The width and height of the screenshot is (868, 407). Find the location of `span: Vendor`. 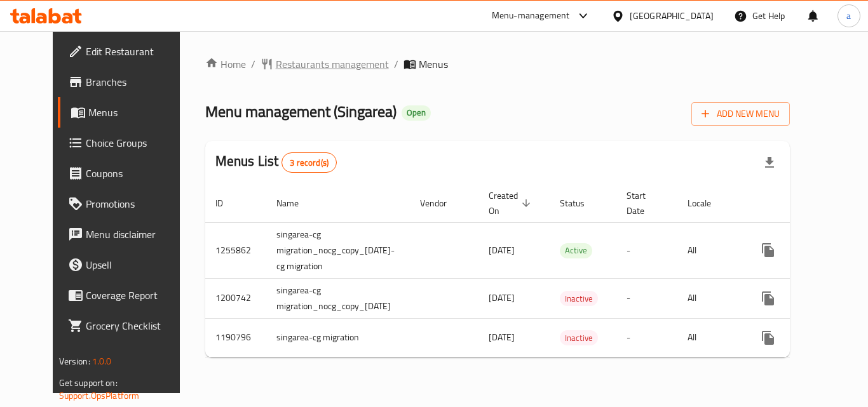

span: Vendor is located at coordinates (442, 203).